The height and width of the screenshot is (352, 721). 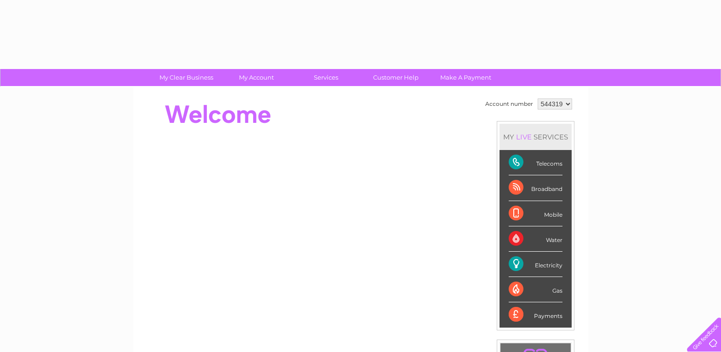 I want to click on td: Account number, so click(x=509, y=104).